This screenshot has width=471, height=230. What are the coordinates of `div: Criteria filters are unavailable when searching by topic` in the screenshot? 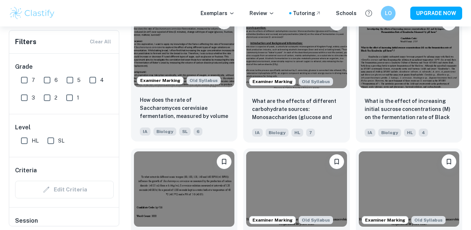 It's located at (64, 190).